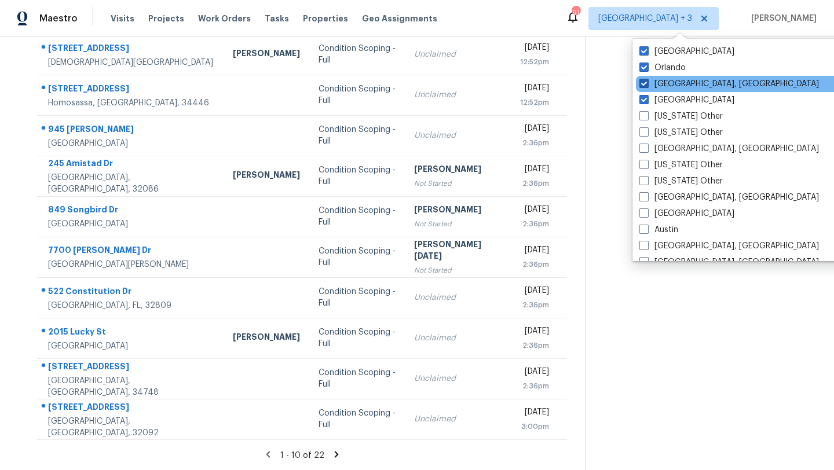  What do you see at coordinates (400, 19) in the screenshot?
I see `span: Geo Assignments` at bounding box center [400, 19].